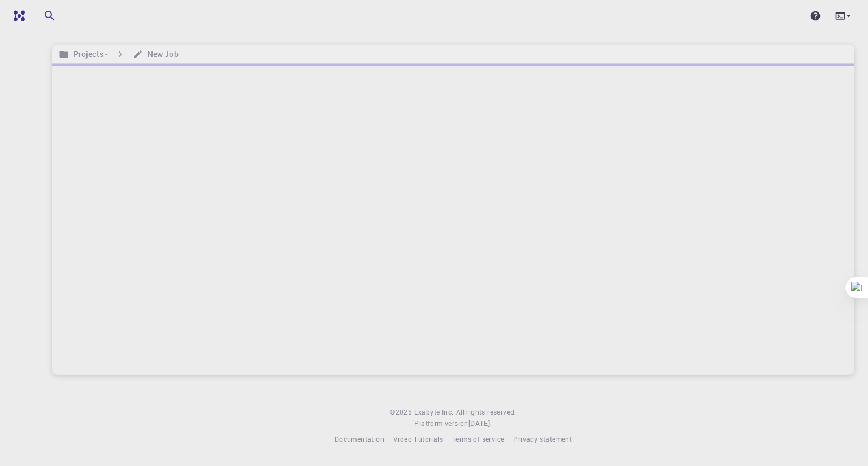  What do you see at coordinates (478, 439) in the screenshot?
I see `a: Terms of service` at bounding box center [478, 439].